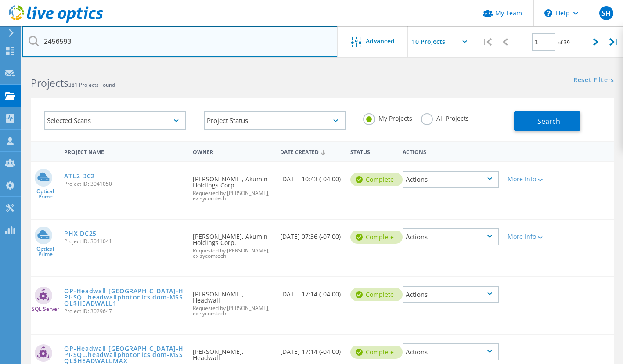 Image resolution: width=623 pixels, height=364 pixels. Describe the element at coordinates (56, 22) in the screenshot. I see `a: Live Optics Dashboard` at that location.